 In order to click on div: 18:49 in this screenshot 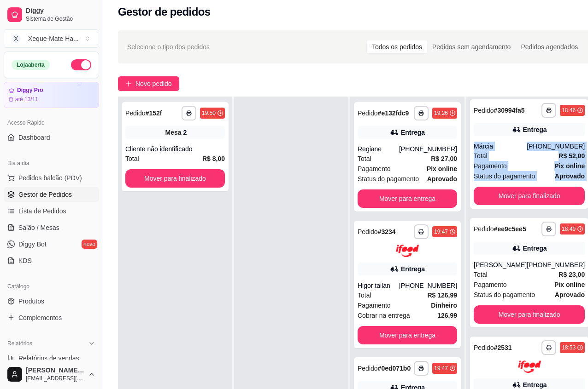, I will do `click(568, 229)`.